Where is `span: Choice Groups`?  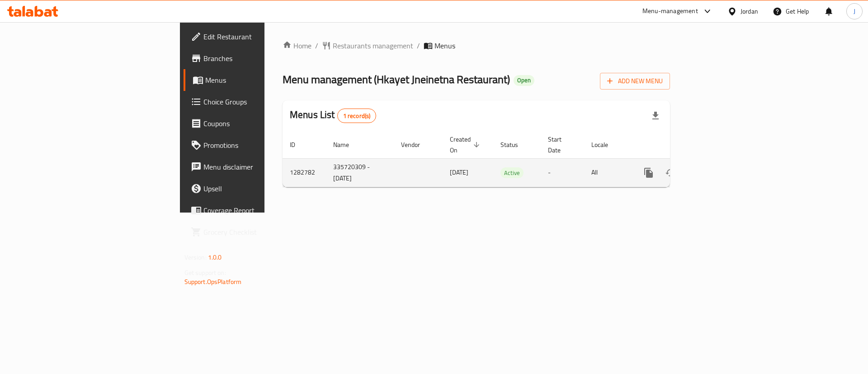 span: Choice Groups is located at coordinates (260, 102).